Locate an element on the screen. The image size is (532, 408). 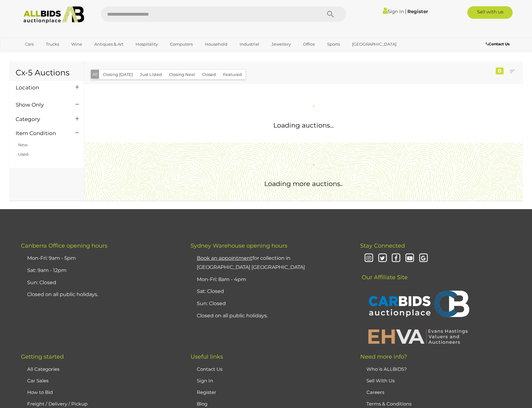
u: Book an appointment is located at coordinates (224, 258).